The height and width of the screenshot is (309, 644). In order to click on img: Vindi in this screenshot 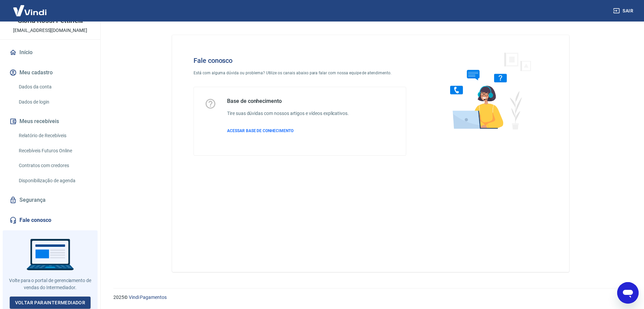, I will do `click(29, 10)`.